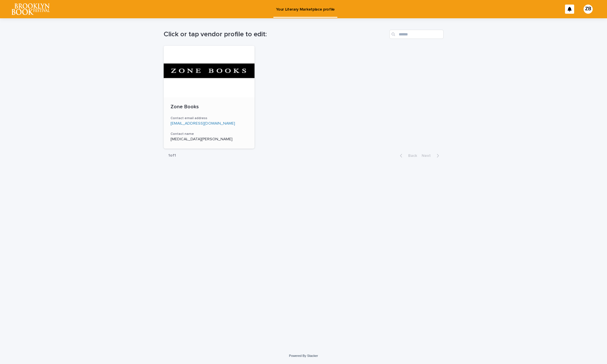 The width and height of the screenshot is (607, 364). What do you see at coordinates (276, 34) in the screenshot?
I see `h1: Click or tap vendor profile to edit:` at bounding box center [276, 34].